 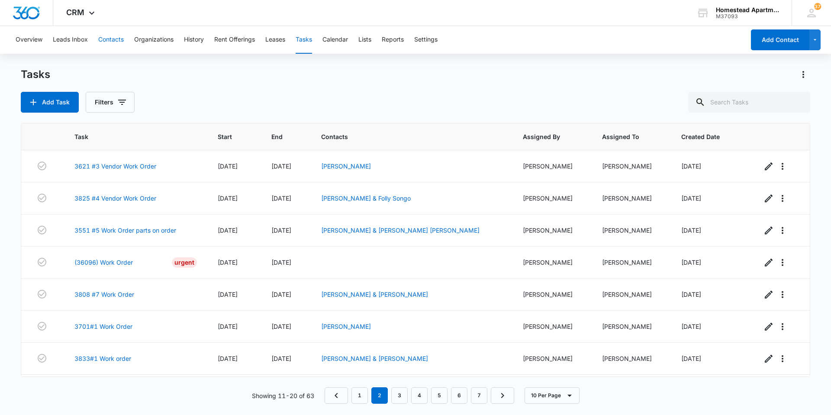 What do you see at coordinates (110, 102) in the screenshot?
I see `button: Filters` at bounding box center [110, 102].